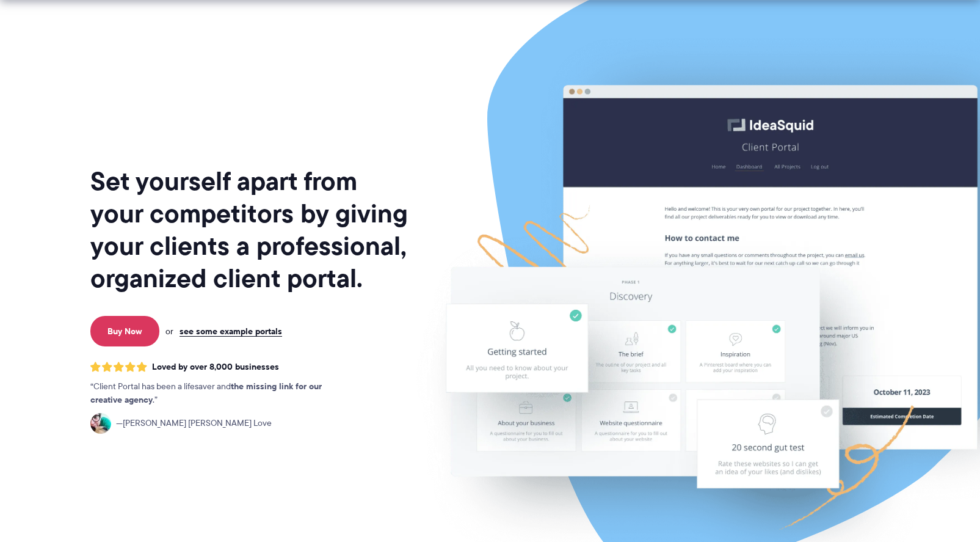 The height and width of the screenshot is (542, 980). Describe the element at coordinates (124, 331) in the screenshot. I see `a: Buy Now` at that location.